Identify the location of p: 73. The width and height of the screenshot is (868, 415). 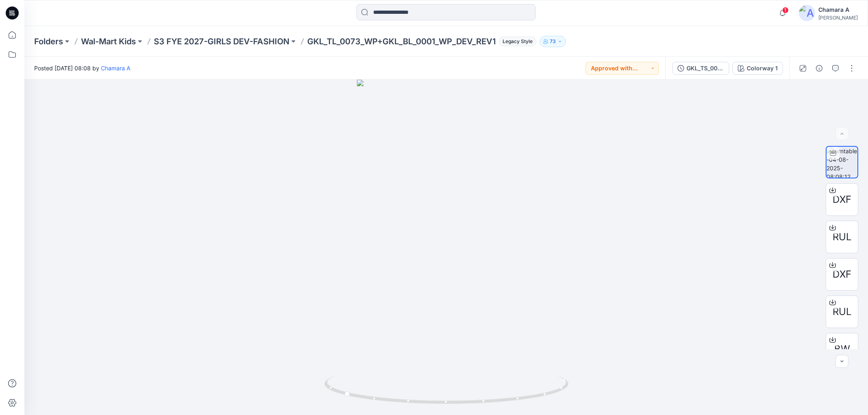
(553, 41).